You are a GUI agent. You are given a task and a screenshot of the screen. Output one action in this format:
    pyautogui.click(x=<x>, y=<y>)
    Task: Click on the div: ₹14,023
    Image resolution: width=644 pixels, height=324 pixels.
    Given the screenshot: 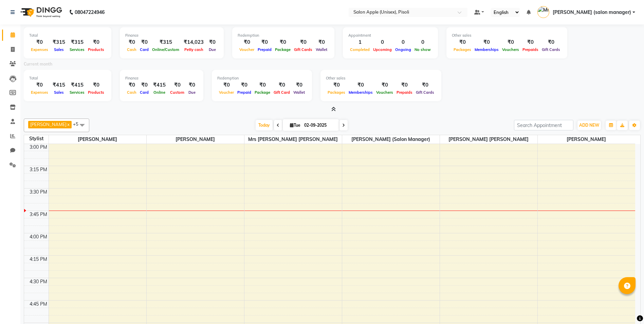 What is the action you would take?
    pyautogui.click(x=194, y=42)
    